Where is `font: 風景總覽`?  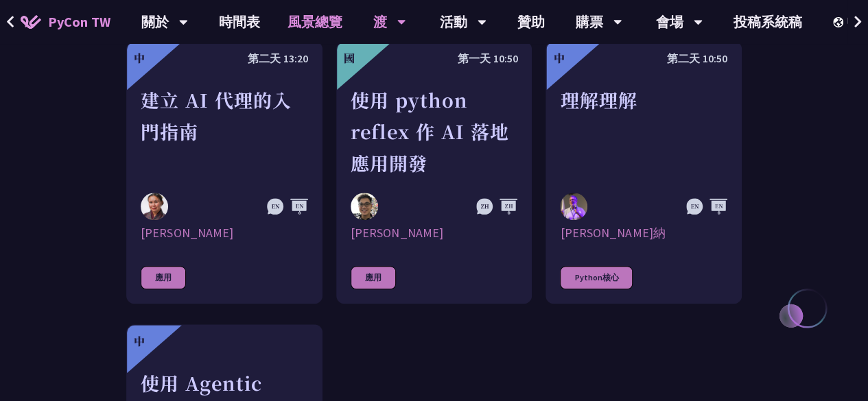 font: 風景總覽 is located at coordinates (315, 22).